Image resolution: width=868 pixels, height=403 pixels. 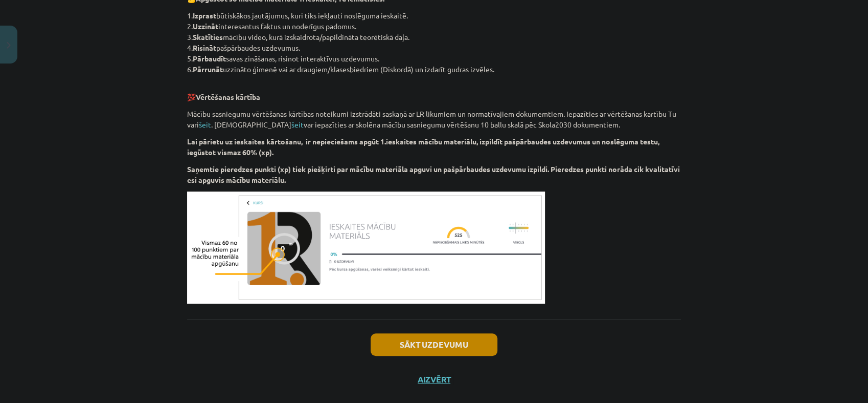 What do you see at coordinates (209, 59) in the screenshot?
I see `b: Pārbaudīt` at bounding box center [209, 59].